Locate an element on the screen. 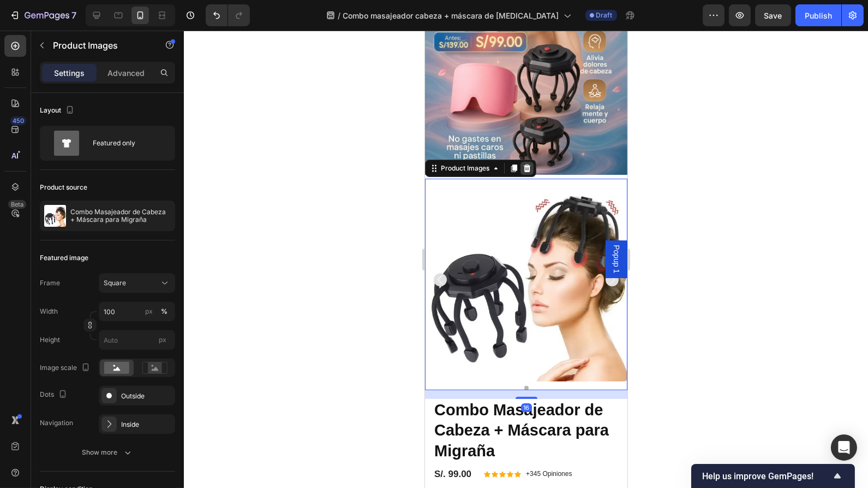  h1: Combo Masajeador de Cabeza + Máscara para Migraña is located at coordinates (101, 400).